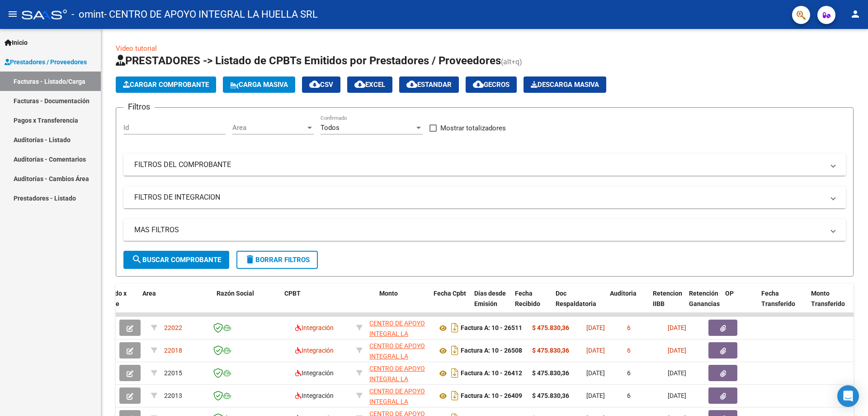 The image size is (868, 416). I want to click on strong: Factura A: 10 - 26508, so click(492, 351).